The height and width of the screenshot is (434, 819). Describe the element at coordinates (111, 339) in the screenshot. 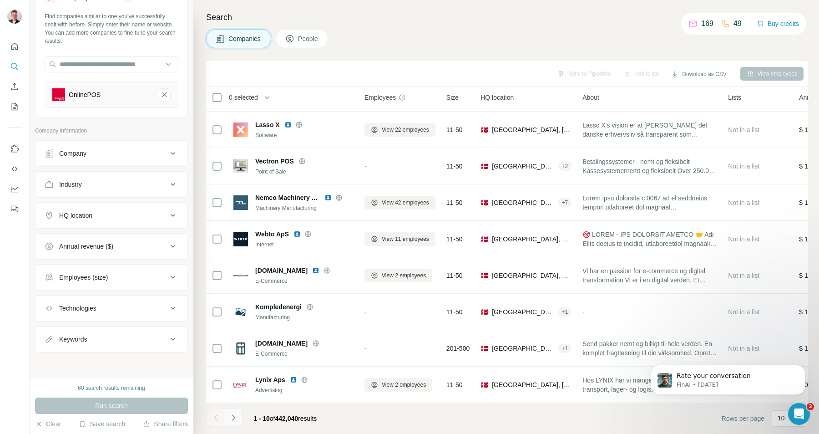

I see `button: Keywords` at that location.